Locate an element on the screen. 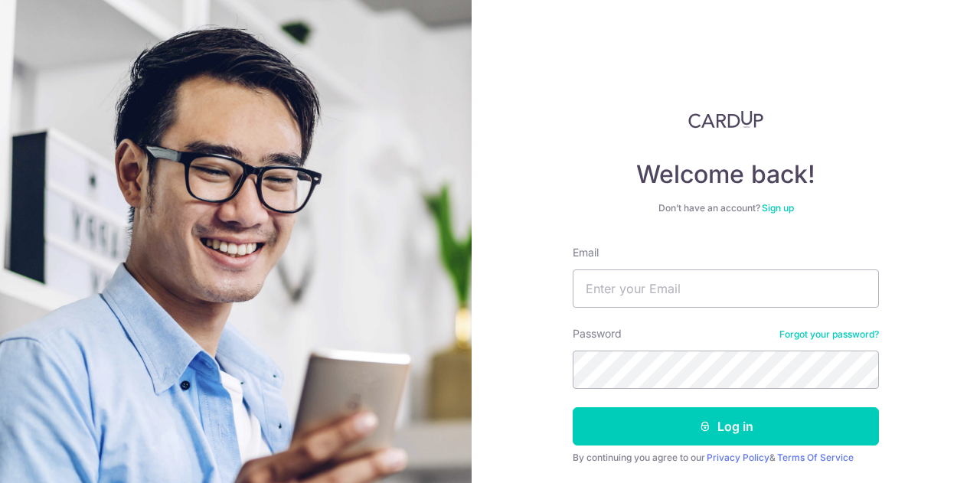  div: Don’t have an account? is located at coordinates (726, 208).